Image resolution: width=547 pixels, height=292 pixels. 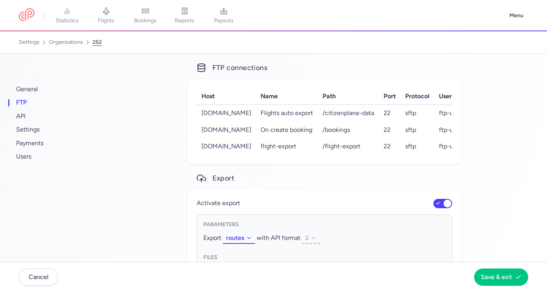 I want to click on button: routes, so click(x=239, y=239).